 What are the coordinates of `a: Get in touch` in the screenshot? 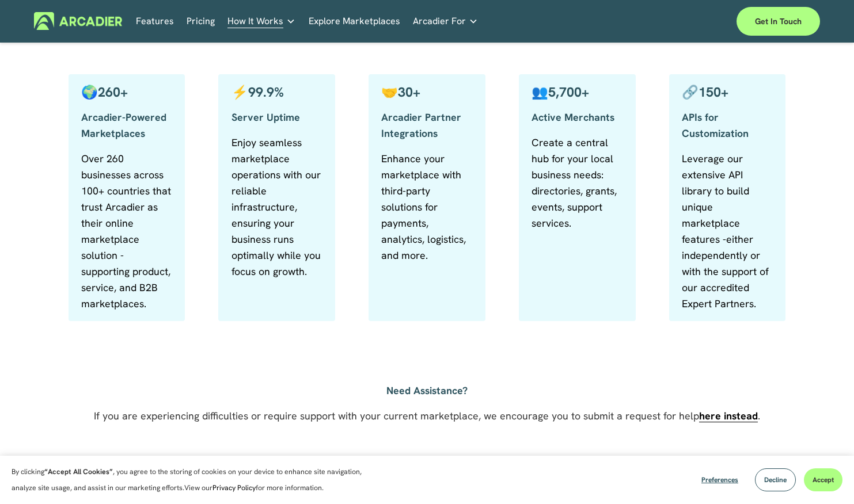 It's located at (778, 21).